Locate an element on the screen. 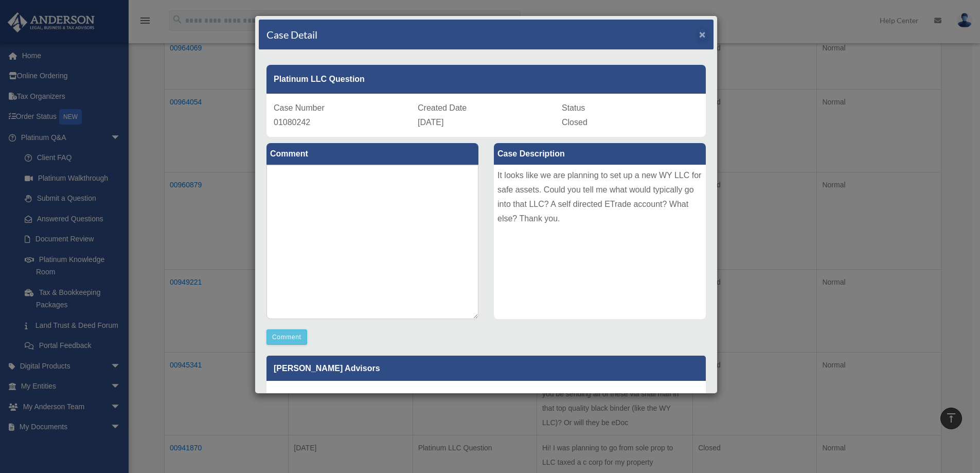 The image size is (980, 473). div: Platinum LLC Question is located at coordinates (486, 79).